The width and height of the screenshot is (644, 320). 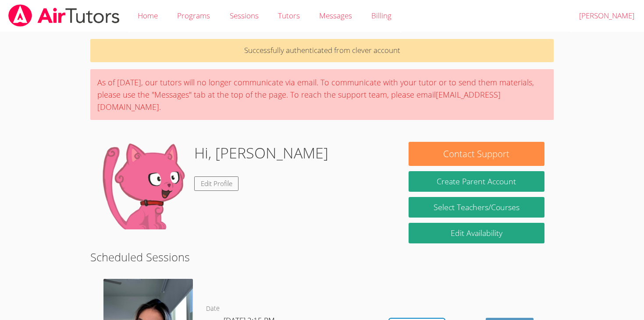 What do you see at coordinates (335, 16) in the screenshot?
I see `span: Messages` at bounding box center [335, 16].